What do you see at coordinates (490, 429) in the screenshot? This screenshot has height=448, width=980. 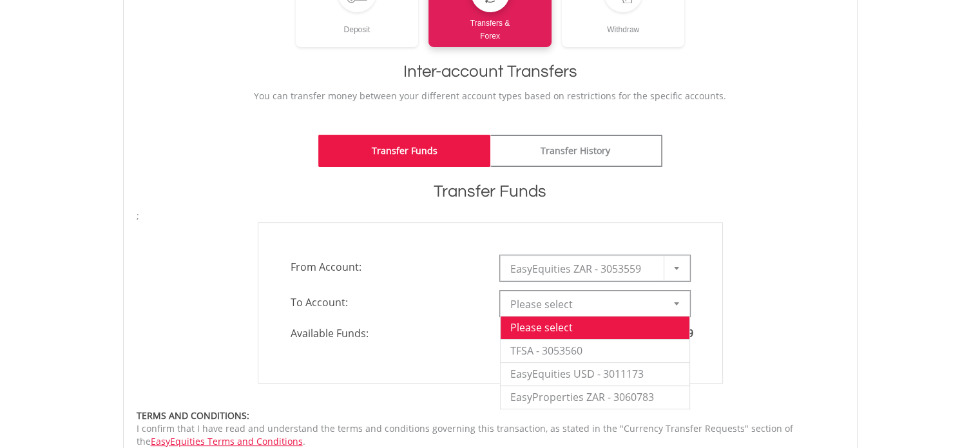 I see `div: I confirm that I have read and understand the terms and conditions governing this transaction, as...` at bounding box center [490, 429].